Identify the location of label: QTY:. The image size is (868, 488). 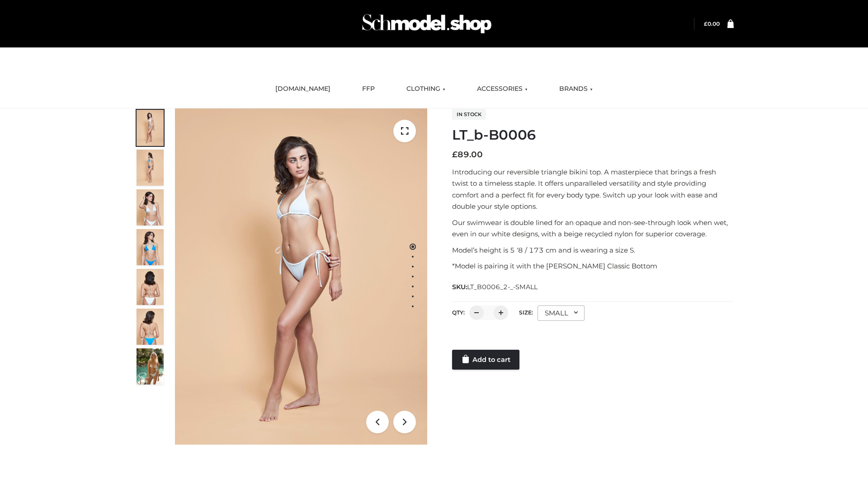
(458, 312).